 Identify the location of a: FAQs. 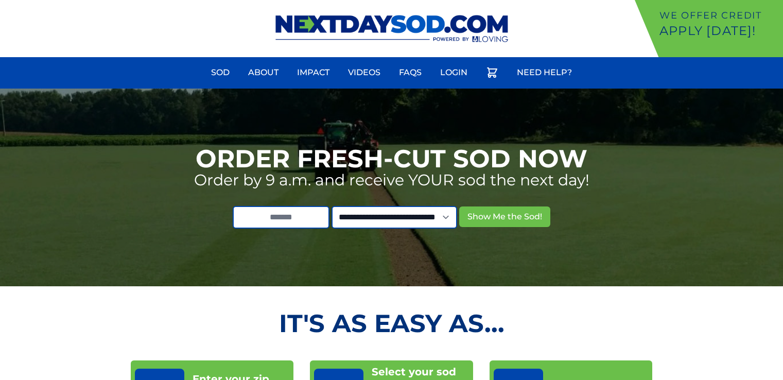
(410, 73).